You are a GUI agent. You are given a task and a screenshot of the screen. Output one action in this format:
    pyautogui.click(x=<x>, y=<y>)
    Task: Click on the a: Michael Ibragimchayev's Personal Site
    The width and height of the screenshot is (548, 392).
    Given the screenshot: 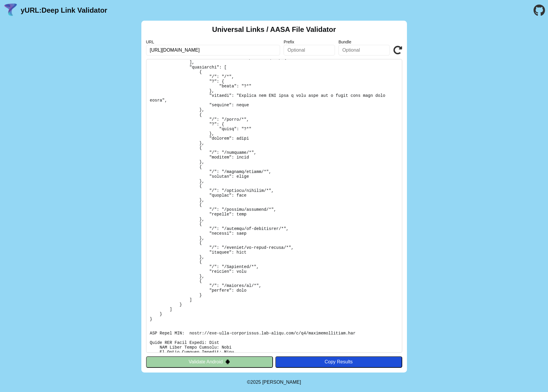 What is the action you would take?
    pyautogui.click(x=282, y=382)
    